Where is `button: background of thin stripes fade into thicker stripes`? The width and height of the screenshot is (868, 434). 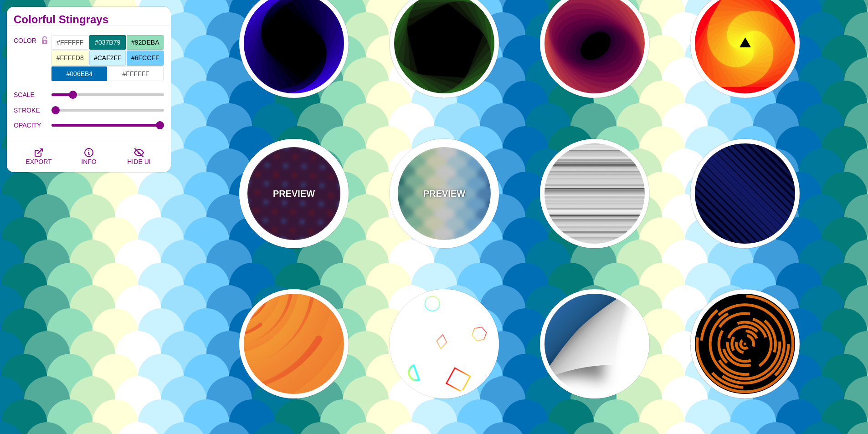
button: background of thin stripes fade into thicker stripes is located at coordinates (745, 194).